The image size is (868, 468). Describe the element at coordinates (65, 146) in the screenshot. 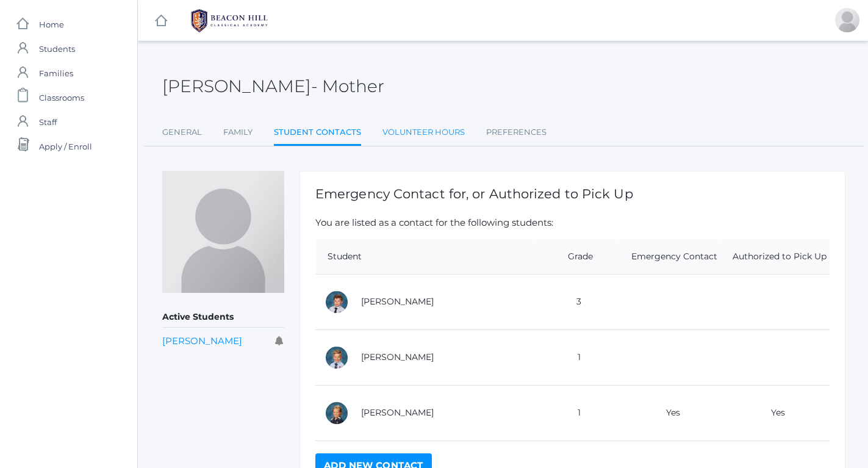

I see `span: Apply / Enroll` at that location.